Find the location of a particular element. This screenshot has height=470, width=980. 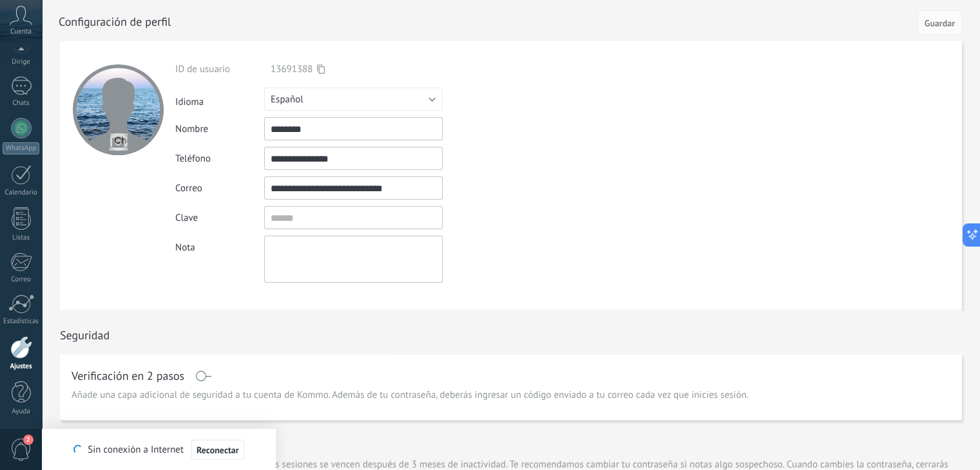

div: Sin conexión a Internet is located at coordinates (159, 449).